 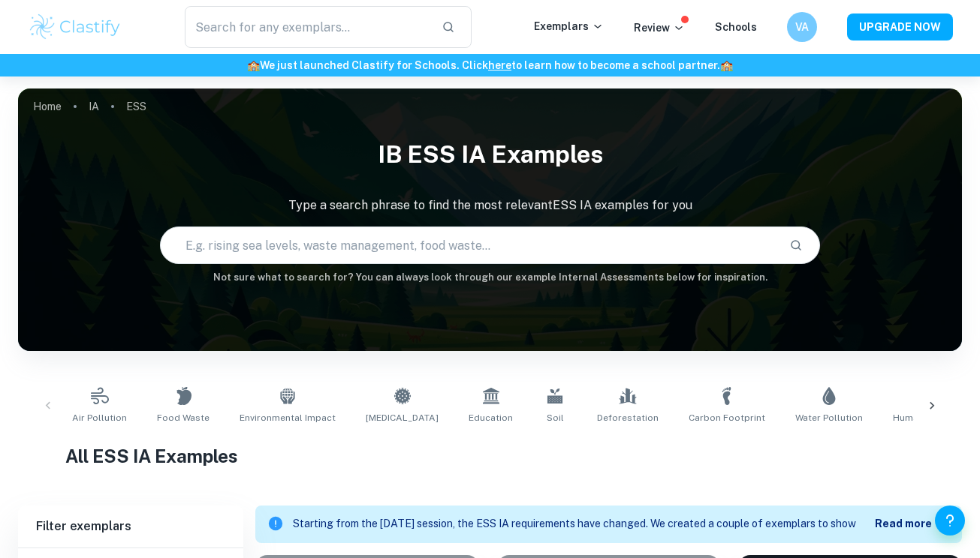 I want to click on h1: IB ESS IA examples, so click(x=490, y=154).